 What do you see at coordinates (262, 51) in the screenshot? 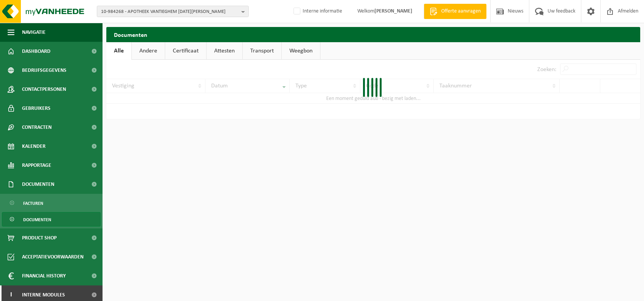
I see `a: Transport` at bounding box center [262, 51].